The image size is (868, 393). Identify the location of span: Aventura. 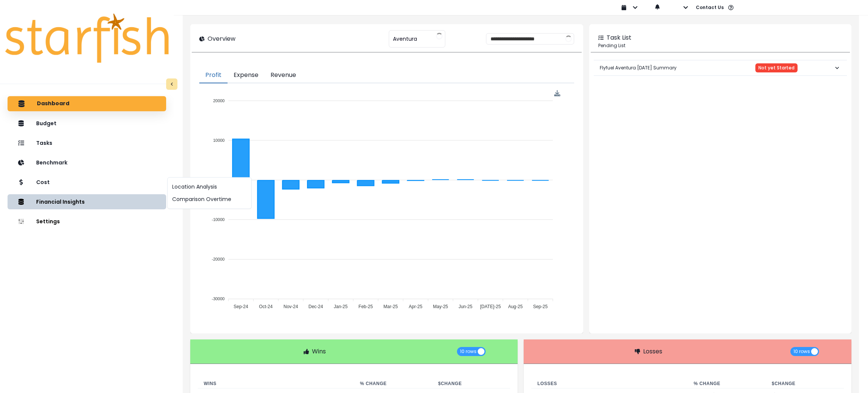
(405, 39).